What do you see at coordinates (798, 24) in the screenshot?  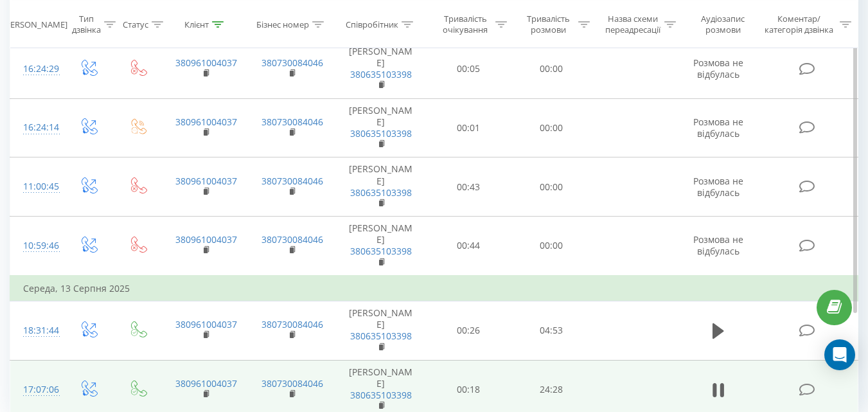 I see `div: Коментар/категорія дзвінка` at bounding box center [798, 24].